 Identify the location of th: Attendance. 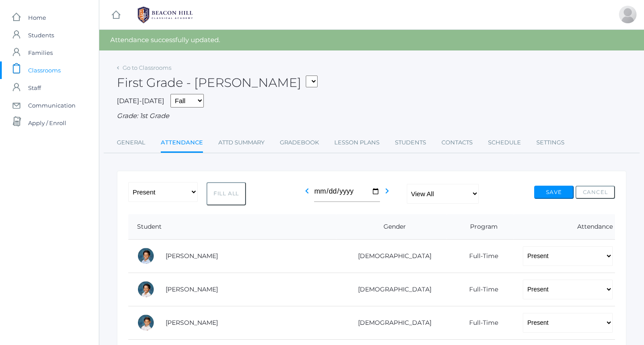
(565, 227).